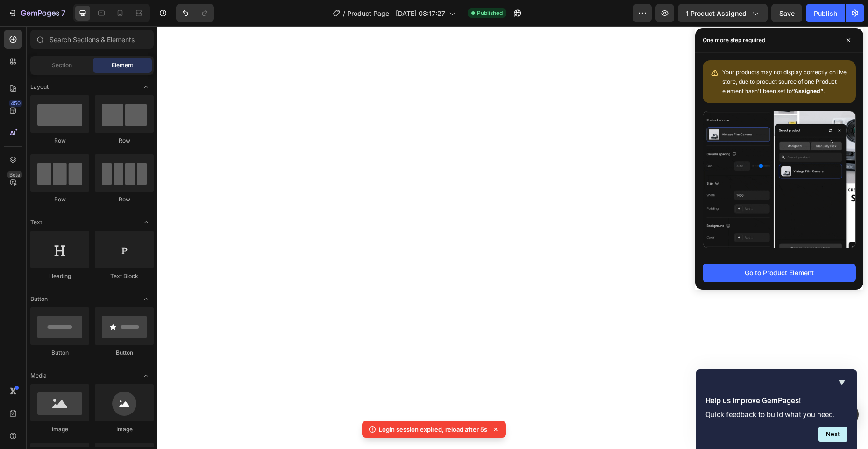 The width and height of the screenshot is (868, 449). What do you see at coordinates (433, 429) in the screenshot?
I see `p: Login session expired, reload after 5s` at bounding box center [433, 429].